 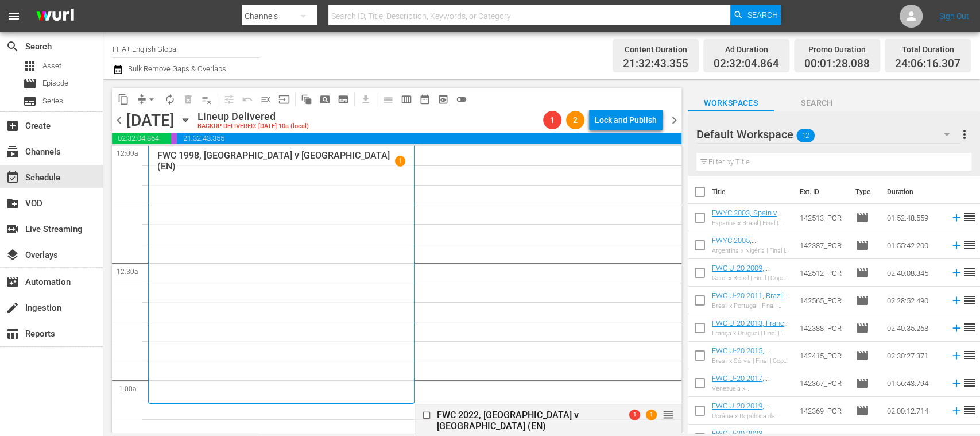 I want to click on span: more_vert, so click(x=964, y=134).